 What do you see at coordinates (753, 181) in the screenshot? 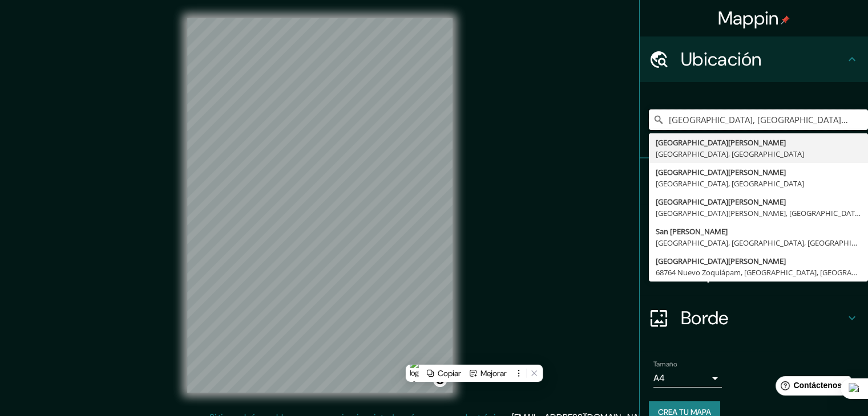
I see `div: Patas` at bounding box center [753, 181].